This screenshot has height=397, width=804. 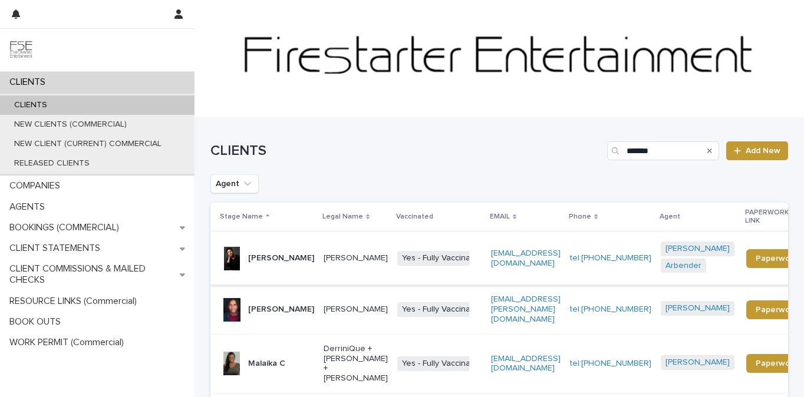 What do you see at coordinates (57, 248) in the screenshot?
I see `p: CLIENT STATEMENTS` at bounding box center [57, 248].